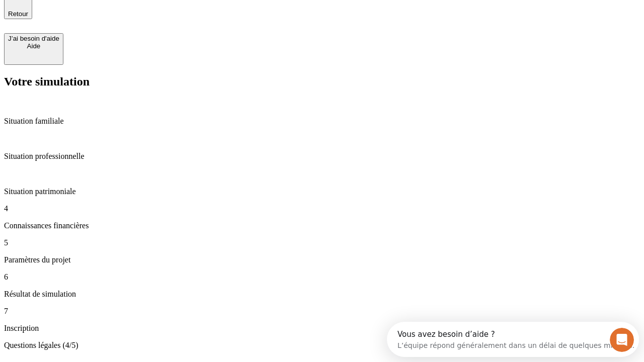 This screenshot has height=362, width=644. What do you see at coordinates (322, 226) in the screenshot?
I see `p: Connaissances financières` at bounding box center [322, 226].